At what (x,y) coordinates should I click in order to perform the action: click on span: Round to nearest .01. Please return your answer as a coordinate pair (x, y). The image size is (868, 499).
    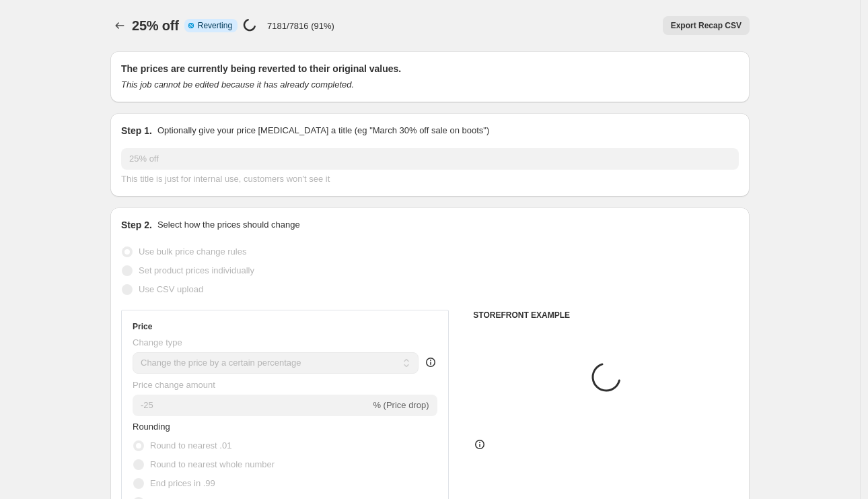
    Looking at the image, I should click on (191, 445).